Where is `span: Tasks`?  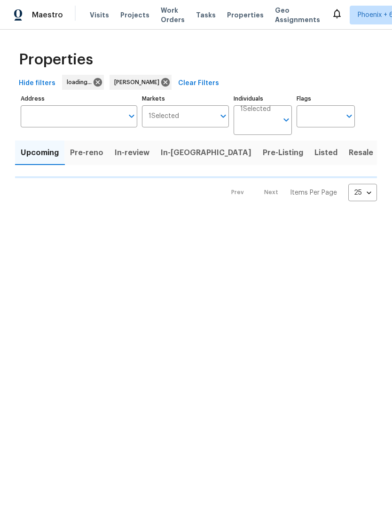 span: Tasks is located at coordinates (206, 15).